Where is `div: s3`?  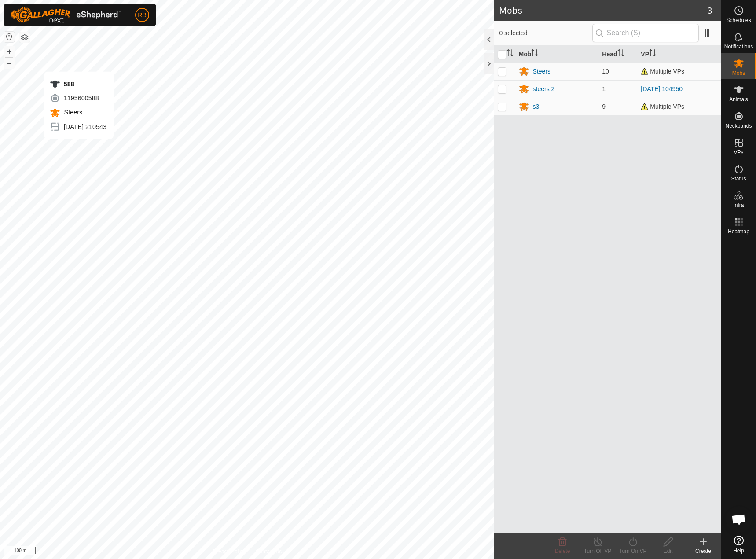 div: s3 is located at coordinates (536, 106).